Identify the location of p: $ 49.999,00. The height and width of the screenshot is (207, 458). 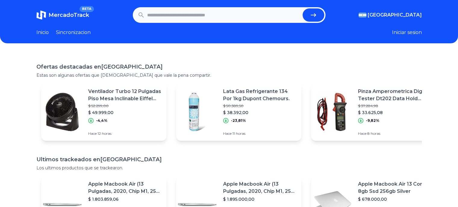
(125, 113).